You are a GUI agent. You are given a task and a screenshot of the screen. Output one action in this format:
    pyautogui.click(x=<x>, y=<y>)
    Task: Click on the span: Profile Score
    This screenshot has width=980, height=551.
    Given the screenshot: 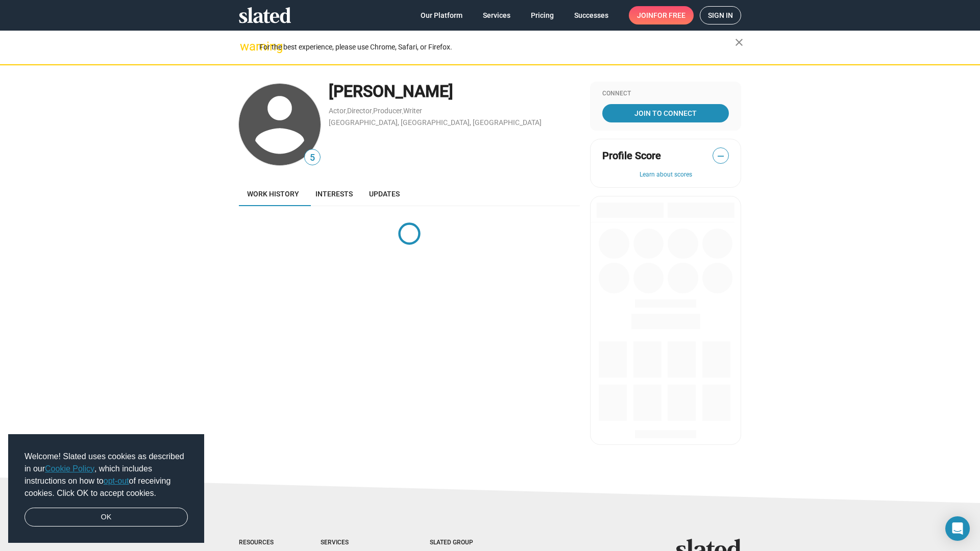 What is the action you would take?
    pyautogui.click(x=632, y=155)
    